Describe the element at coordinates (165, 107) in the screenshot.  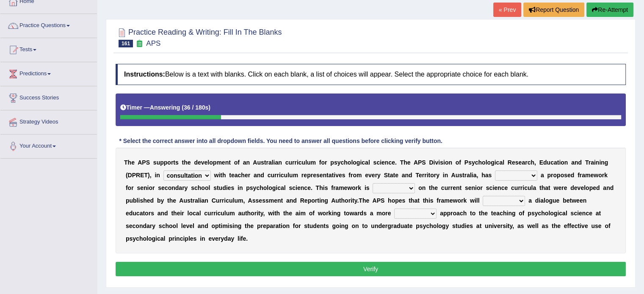
I see `b: Answering` at that location.